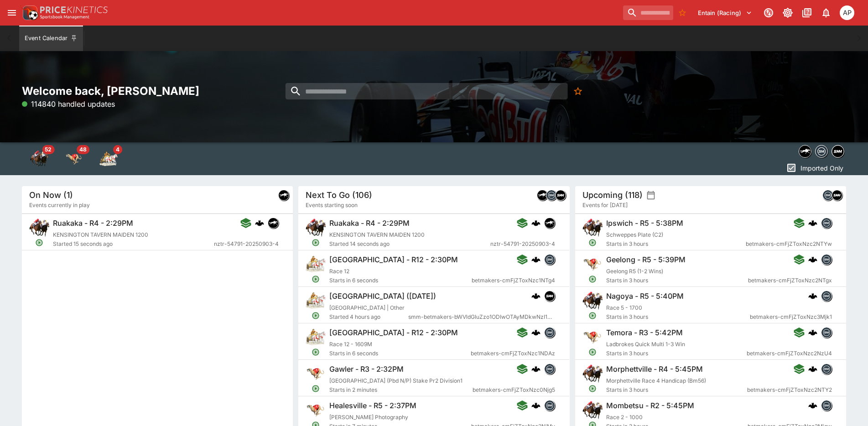 This screenshot has width=868, height=426. Describe the element at coordinates (768, 13) in the screenshot. I see `button: Connected to PK` at that location.